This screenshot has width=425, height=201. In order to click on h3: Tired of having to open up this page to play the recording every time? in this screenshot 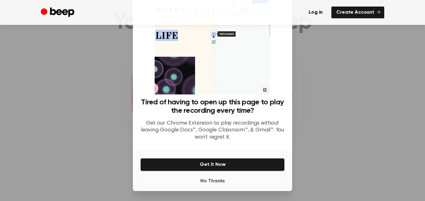, I will do `click(212, 107)`.